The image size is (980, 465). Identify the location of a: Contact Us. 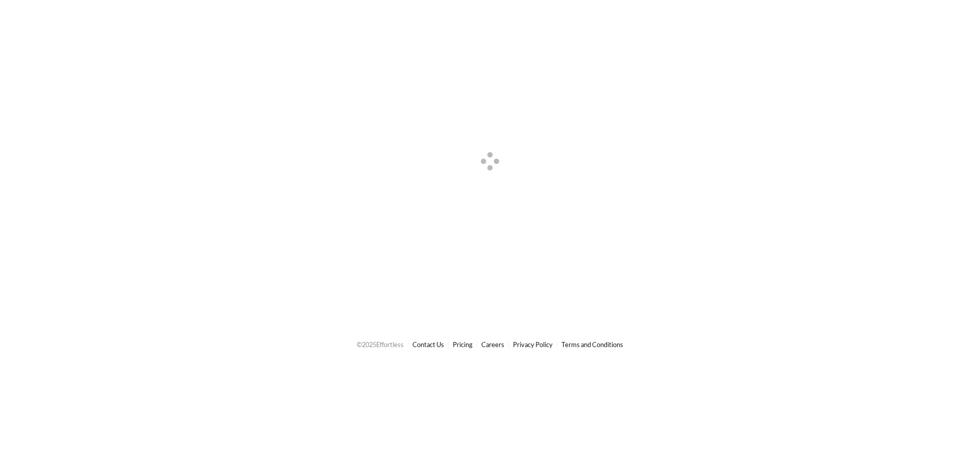
(428, 345).